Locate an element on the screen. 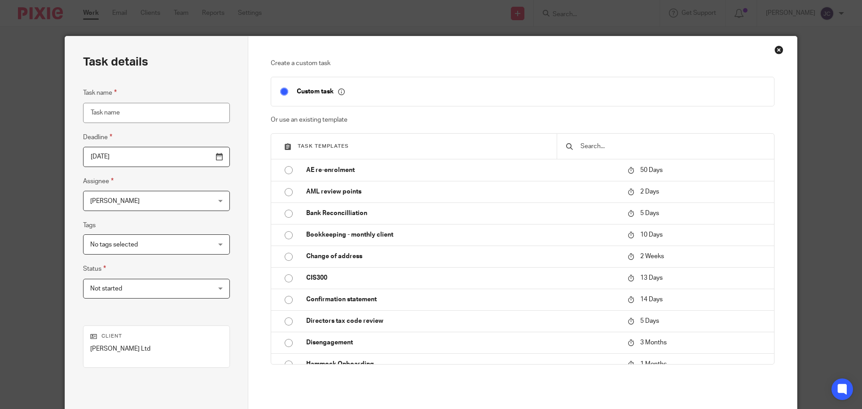 The width and height of the screenshot is (862, 409). span: 1 Months is located at coordinates (653, 364).